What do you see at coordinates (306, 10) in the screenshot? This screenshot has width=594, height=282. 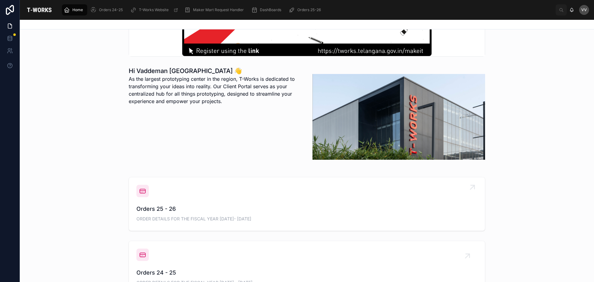 I see `a: Orders 25-26` at bounding box center [306, 10].